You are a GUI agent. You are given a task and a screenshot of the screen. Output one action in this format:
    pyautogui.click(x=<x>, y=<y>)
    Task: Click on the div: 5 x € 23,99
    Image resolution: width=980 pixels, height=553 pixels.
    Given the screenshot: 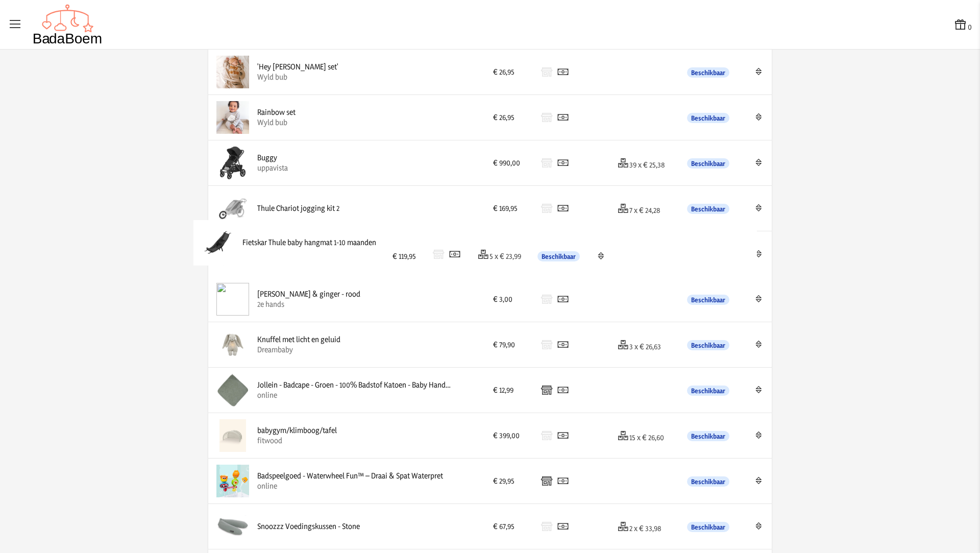 What is the action you would take?
    pyautogui.click(x=644, y=254)
    